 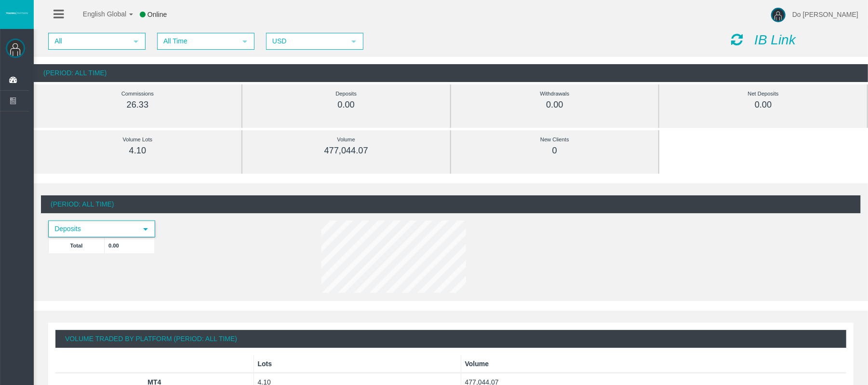 What do you see at coordinates (17, 13) in the screenshot?
I see `img: logo.svg` at bounding box center [17, 13].